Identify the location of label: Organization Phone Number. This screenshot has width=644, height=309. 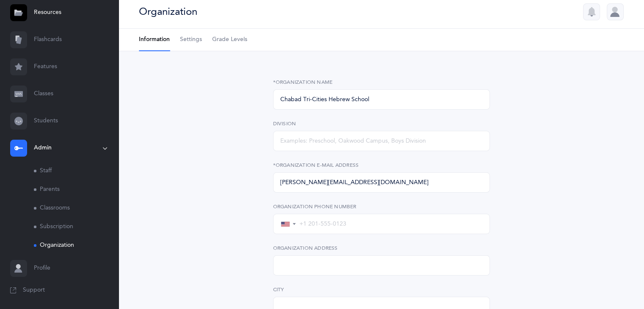
(382, 206).